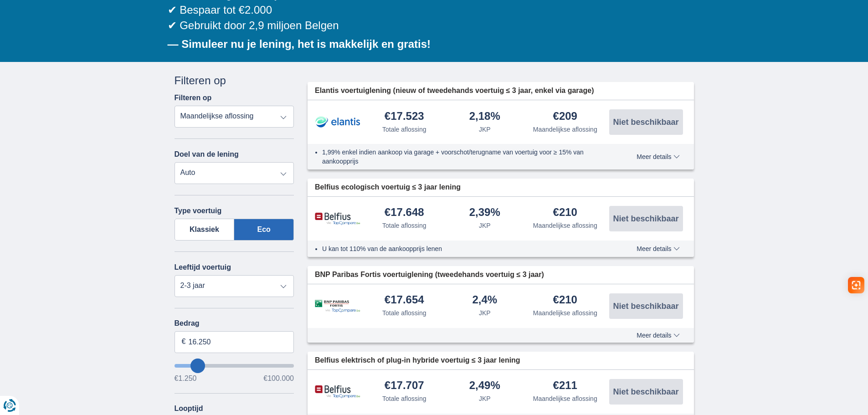 This screenshot has height=415, width=868. Describe the element at coordinates (185, 379) in the screenshot. I see `span: €1.250` at that location.